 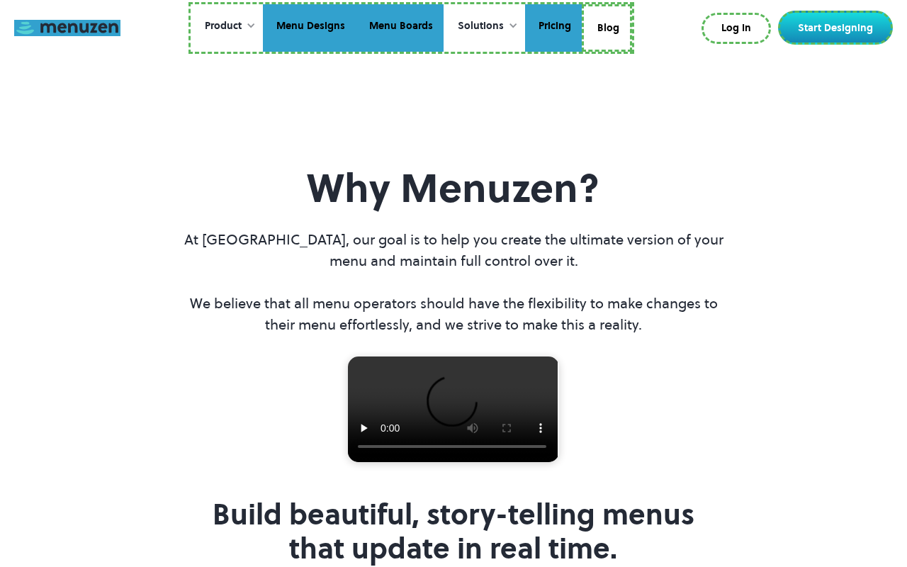 What do you see at coordinates (454, 188) in the screenshot?
I see `h3: Why Menuzen?` at bounding box center [454, 188].